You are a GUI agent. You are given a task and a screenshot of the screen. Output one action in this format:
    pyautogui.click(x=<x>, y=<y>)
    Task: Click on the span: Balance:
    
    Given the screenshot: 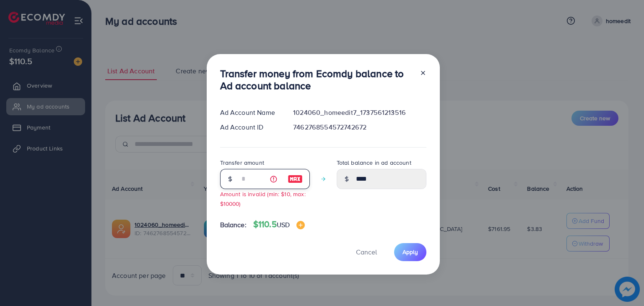 What is the action you would take?
    pyautogui.click(x=233, y=225)
    